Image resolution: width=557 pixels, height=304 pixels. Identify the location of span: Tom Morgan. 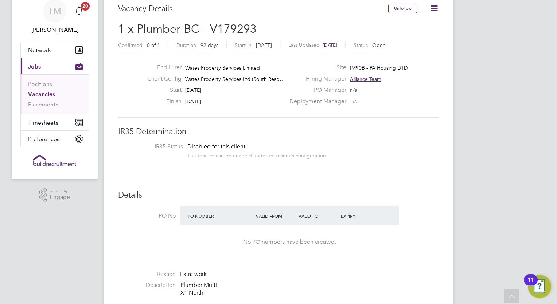
(55, 30).